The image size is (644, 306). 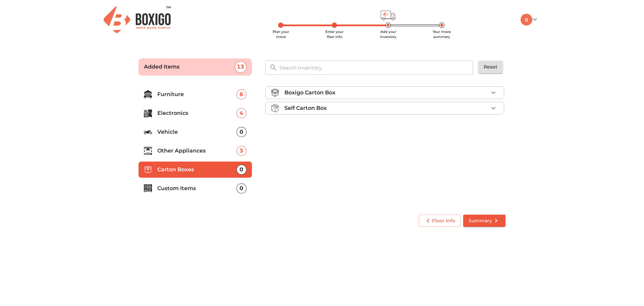 What do you see at coordinates (241, 113) in the screenshot?
I see `div: 4` at bounding box center [241, 113].